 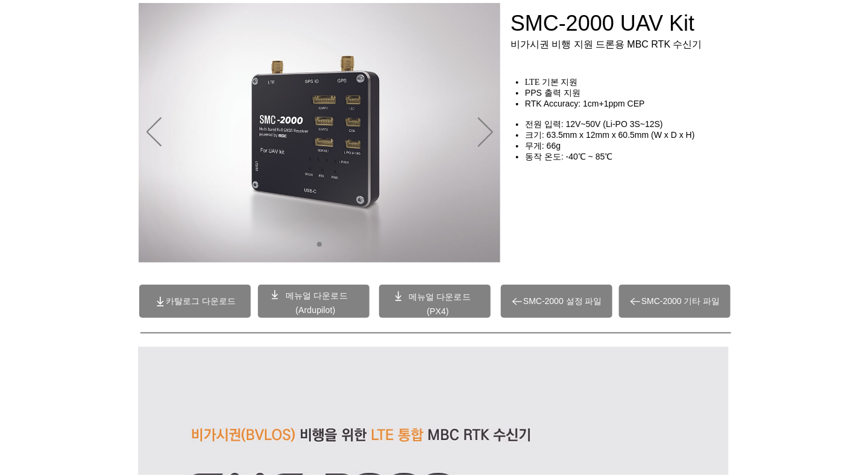 What do you see at coordinates (320, 245) in the screenshot?
I see `a: 01` at bounding box center [320, 245].